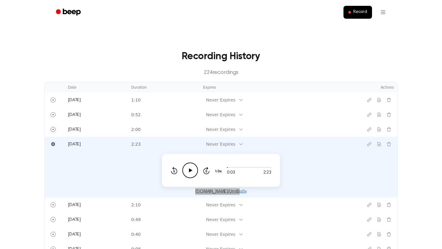  I want to click on span: 0:03, so click(231, 173).